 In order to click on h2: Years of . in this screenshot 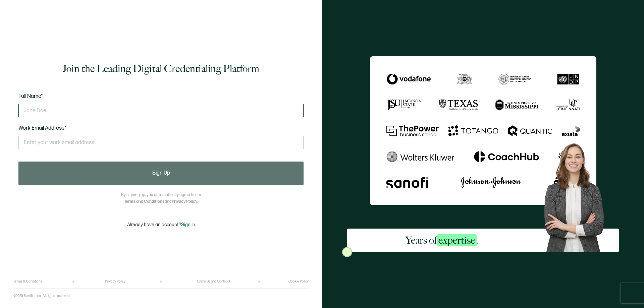, I will do `click(442, 240)`.